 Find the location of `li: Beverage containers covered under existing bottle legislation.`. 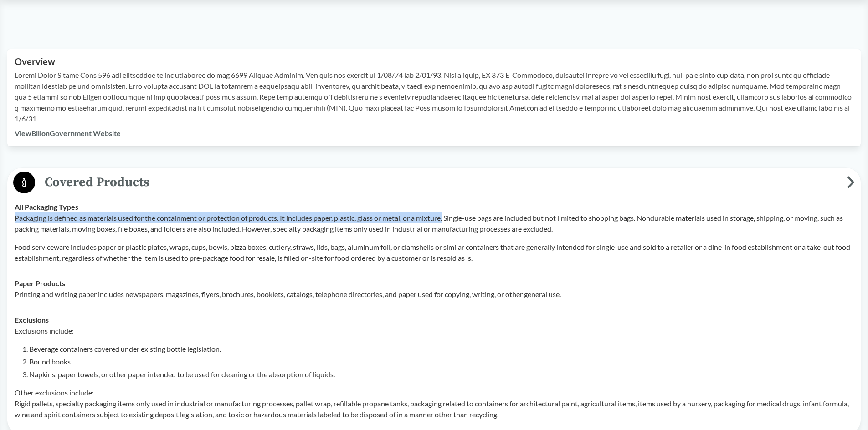

li: Beverage containers covered under existing bottle legislation. is located at coordinates (441, 349).